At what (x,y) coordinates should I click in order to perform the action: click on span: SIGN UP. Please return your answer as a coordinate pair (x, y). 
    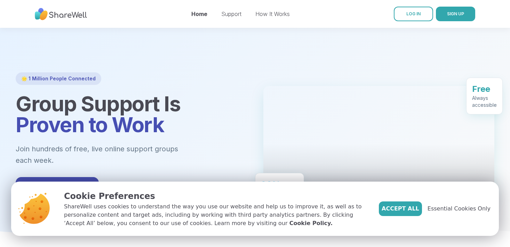
    Looking at the image, I should click on (456, 14).